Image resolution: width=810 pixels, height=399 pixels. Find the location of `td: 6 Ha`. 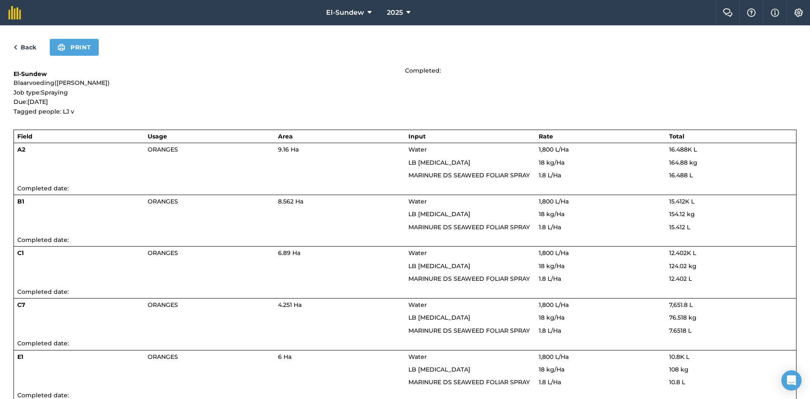

td: 6 Ha is located at coordinates (340, 356).